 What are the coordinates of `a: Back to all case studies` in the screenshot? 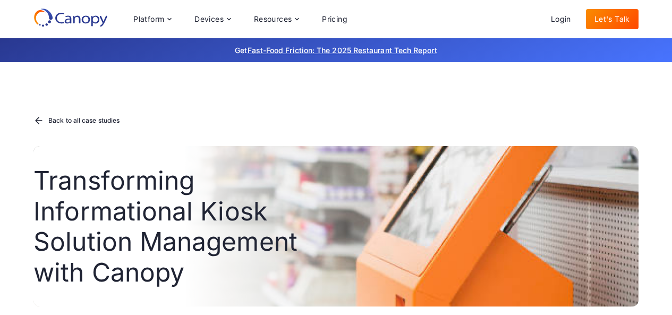 It's located at (77, 121).